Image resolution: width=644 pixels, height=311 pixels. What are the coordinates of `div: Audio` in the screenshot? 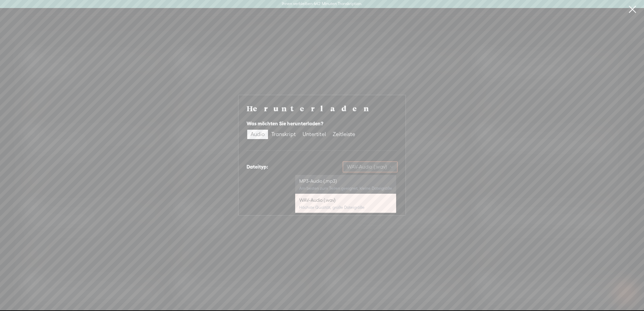 It's located at (258, 134).